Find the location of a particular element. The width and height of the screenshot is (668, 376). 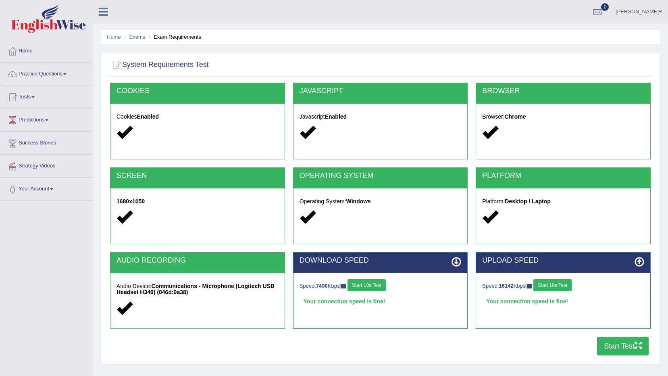

a: Strategy Videos is located at coordinates (46, 165).